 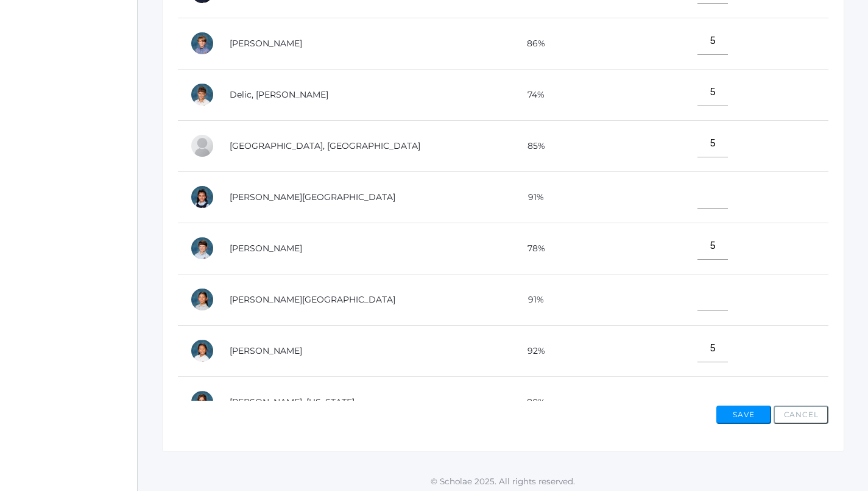 I want to click on div: Easton Ferris, so click(x=202, y=145).